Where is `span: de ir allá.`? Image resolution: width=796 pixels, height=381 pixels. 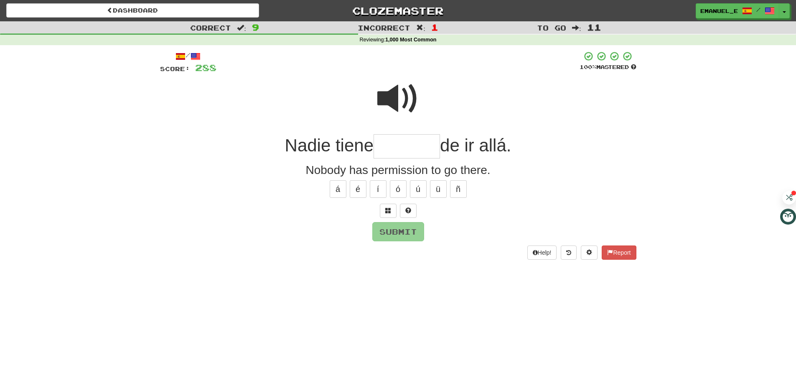
span: de ir allá. is located at coordinates (475, 145).